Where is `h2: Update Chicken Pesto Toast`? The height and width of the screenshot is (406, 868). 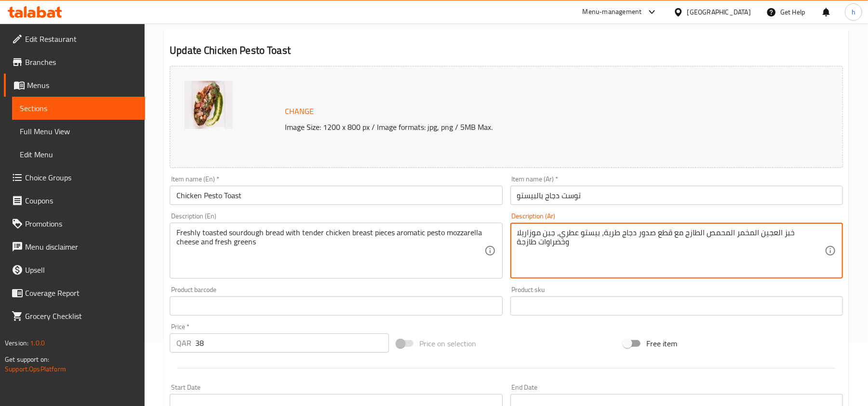
h2: Update Chicken Pesto Toast is located at coordinates (506, 50).